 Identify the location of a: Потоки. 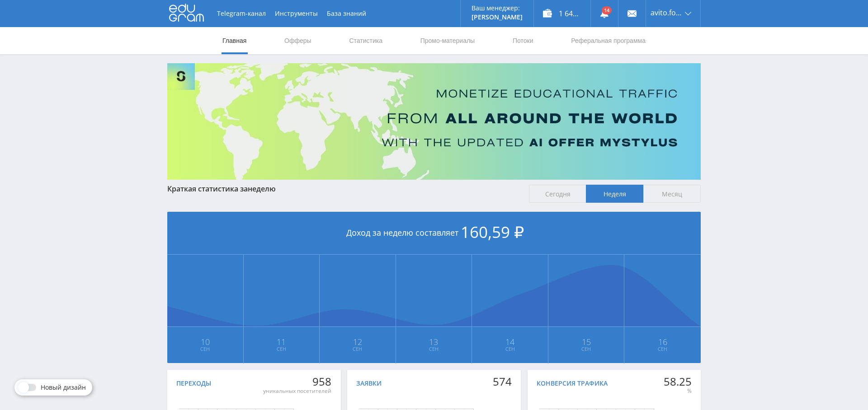
(523, 41).